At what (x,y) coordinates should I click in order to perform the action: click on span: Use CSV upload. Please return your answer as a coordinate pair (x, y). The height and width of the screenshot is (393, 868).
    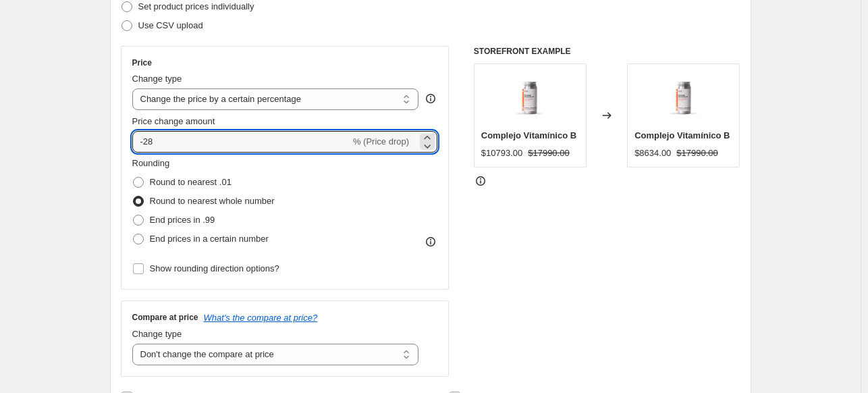
    Looking at the image, I should click on (171, 25).